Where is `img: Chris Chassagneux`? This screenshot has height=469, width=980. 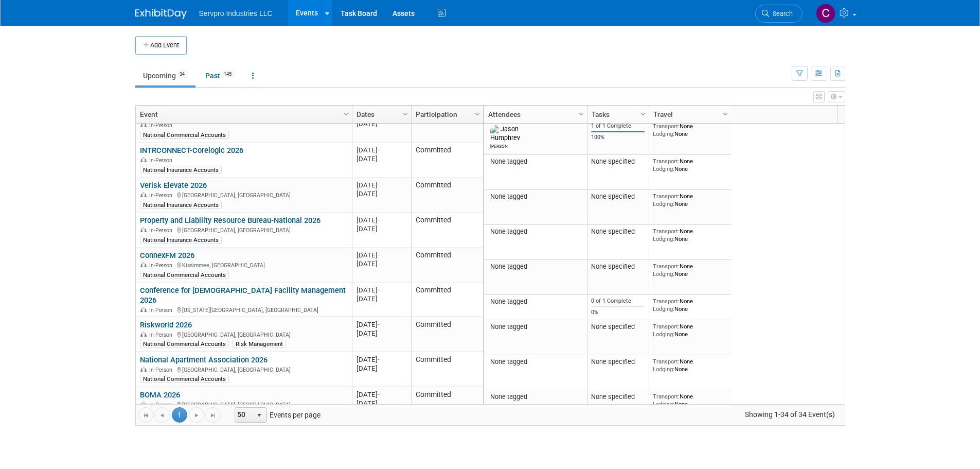
img: Chris Chassagneux is located at coordinates (826, 14).